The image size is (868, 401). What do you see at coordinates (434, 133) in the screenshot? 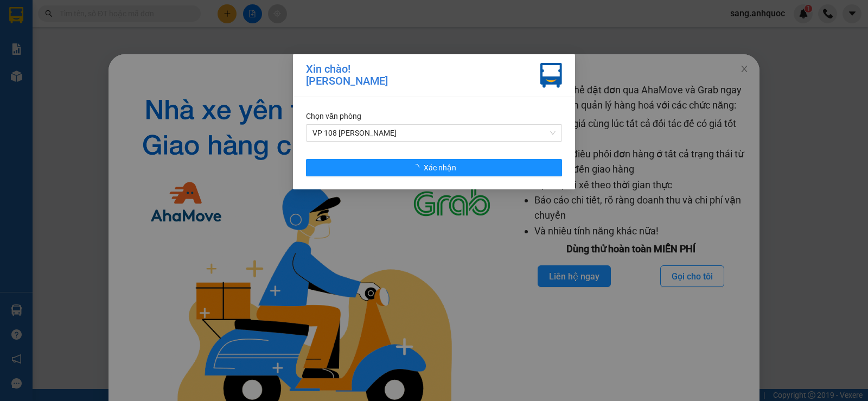
I see `span: VP 108 Lê Hồng Phong - Vũng Tàu` at bounding box center [434, 133].